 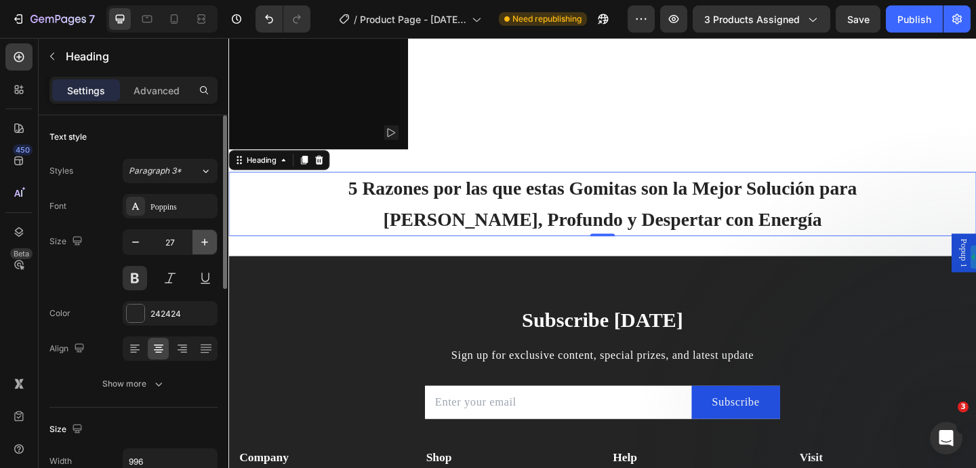 I want to click on div: Beta, so click(x=21, y=254).